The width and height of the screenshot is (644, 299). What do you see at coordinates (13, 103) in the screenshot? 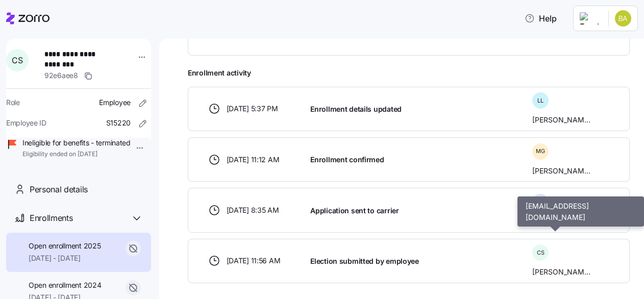
I see `span: Role` at bounding box center [13, 103].